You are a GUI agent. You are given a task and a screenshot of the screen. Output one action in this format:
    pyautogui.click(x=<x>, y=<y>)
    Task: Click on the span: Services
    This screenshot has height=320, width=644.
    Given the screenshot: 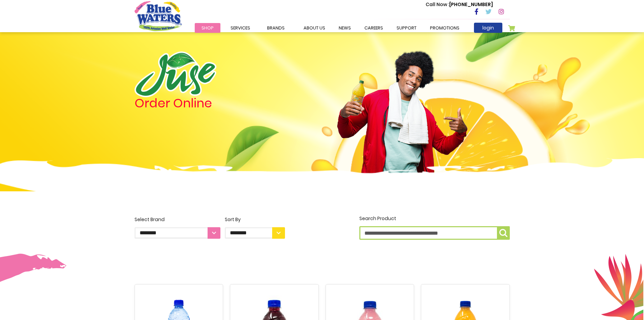 What is the action you would take?
    pyautogui.click(x=241, y=28)
    